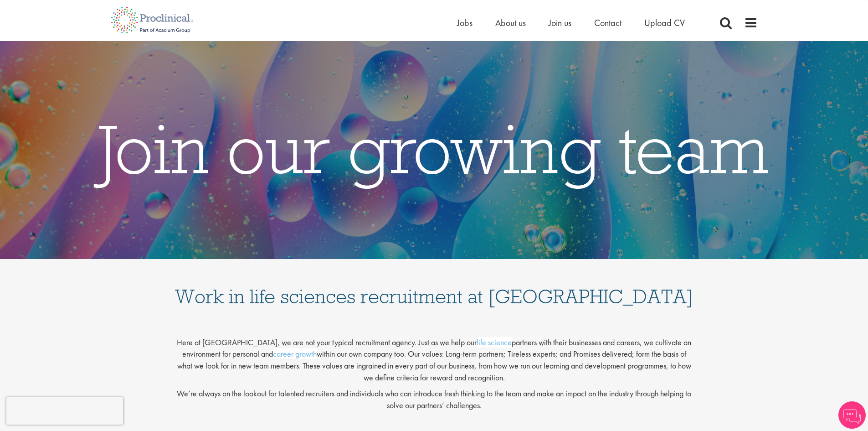  I want to click on a: career growth, so click(295, 353).